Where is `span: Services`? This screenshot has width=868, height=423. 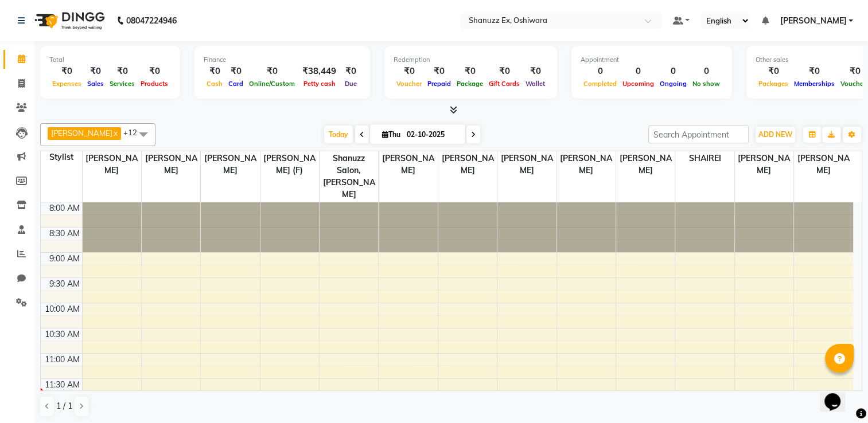 span: Services is located at coordinates (122, 84).